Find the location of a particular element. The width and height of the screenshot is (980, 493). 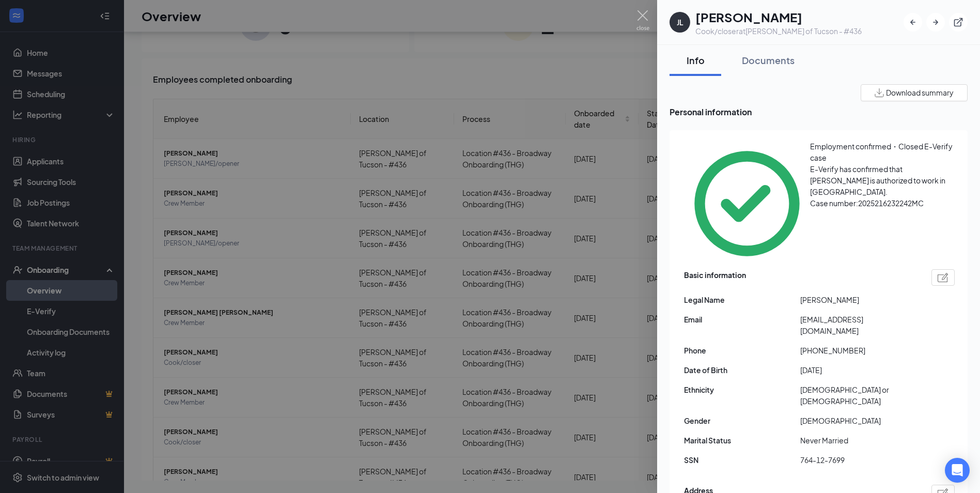

span: Basic information is located at coordinates (715, 277).